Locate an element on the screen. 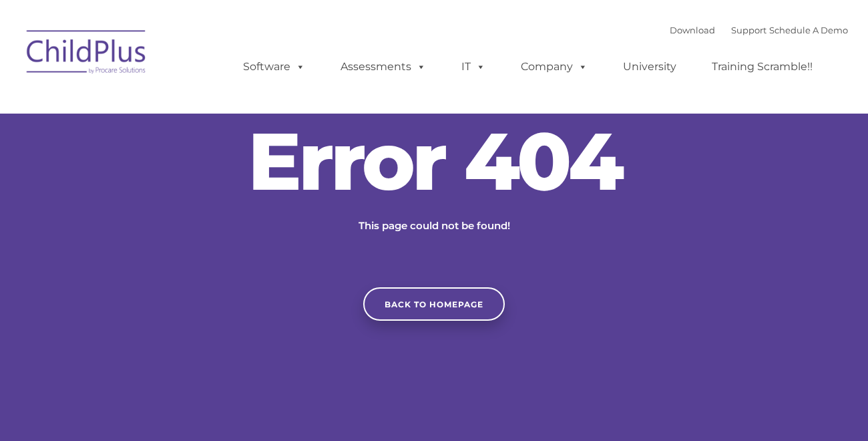 The width and height of the screenshot is (868, 441). img: ChildPlus by Procare Solutions is located at coordinates (87, 54).